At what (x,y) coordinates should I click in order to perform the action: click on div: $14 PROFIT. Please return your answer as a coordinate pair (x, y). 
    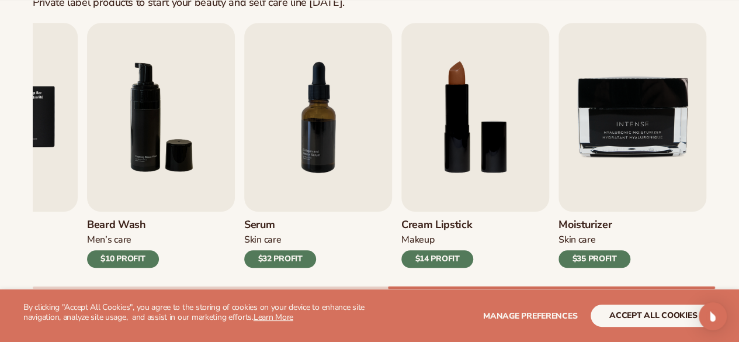
    Looking at the image, I should click on (437, 259).